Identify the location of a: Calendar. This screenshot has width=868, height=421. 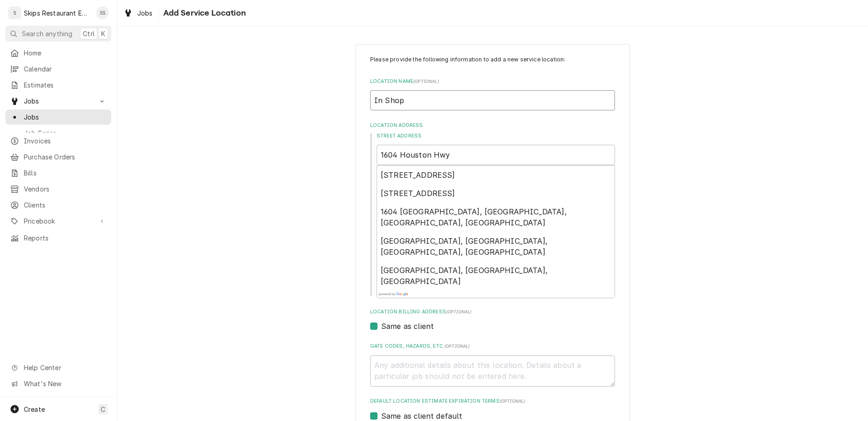
(58, 69).